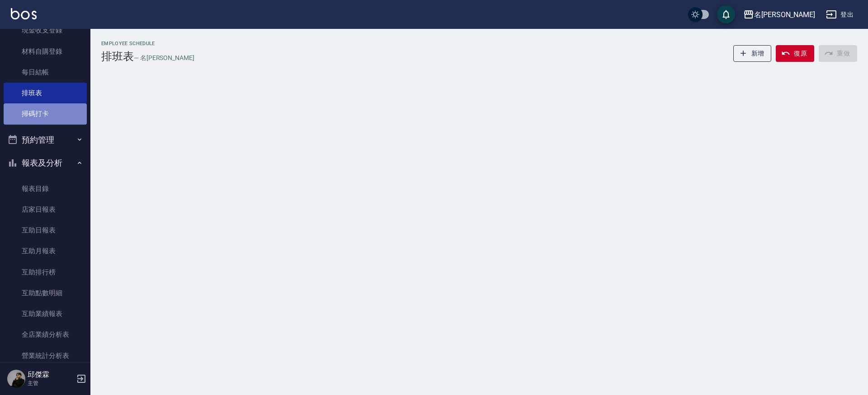 This screenshot has height=395, width=868. What do you see at coordinates (45, 209) in the screenshot?
I see `a: 店家日報表` at bounding box center [45, 209].